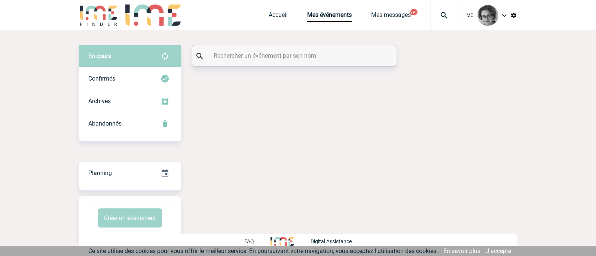  I want to click on a: Mes messages, so click(391, 16).